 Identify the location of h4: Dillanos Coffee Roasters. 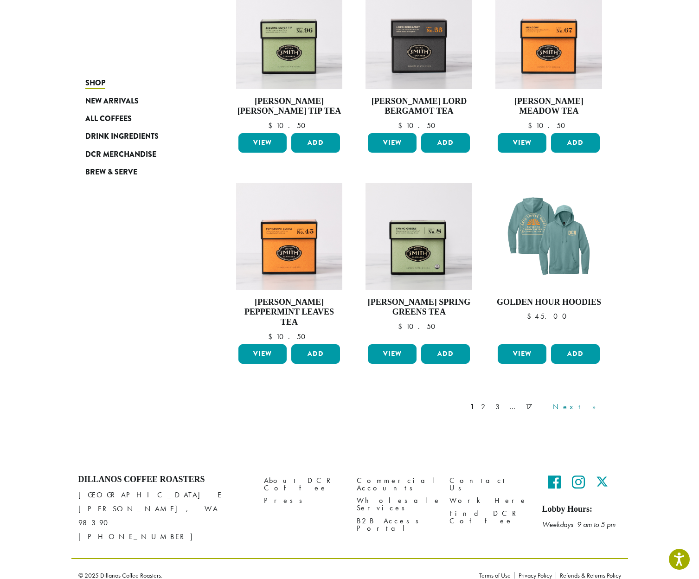
(164, 480).